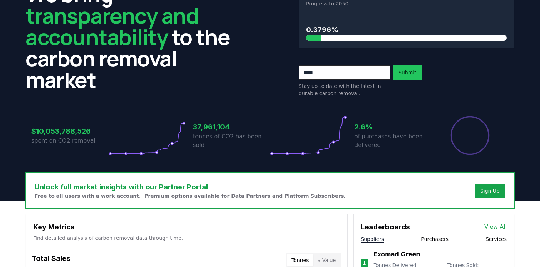 Image resolution: width=540 pixels, height=267 pixels. I want to click on p: of purchases have been delivered, so click(393, 141).